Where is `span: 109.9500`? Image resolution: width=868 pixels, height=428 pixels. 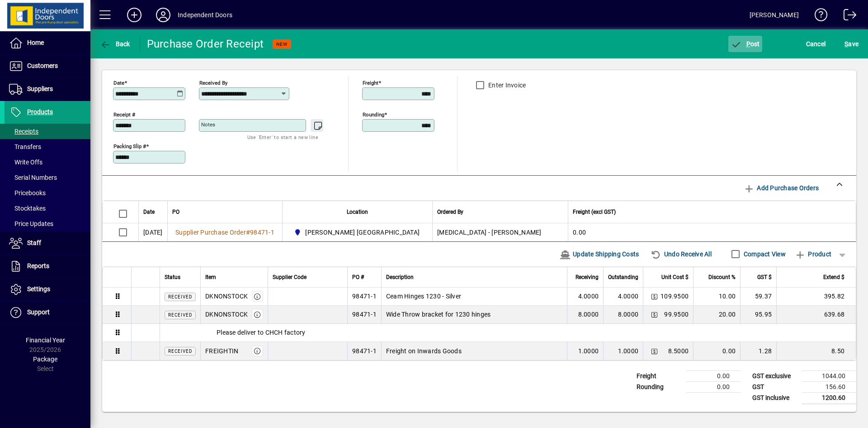
span: 109.9500 is located at coordinates (675, 296).